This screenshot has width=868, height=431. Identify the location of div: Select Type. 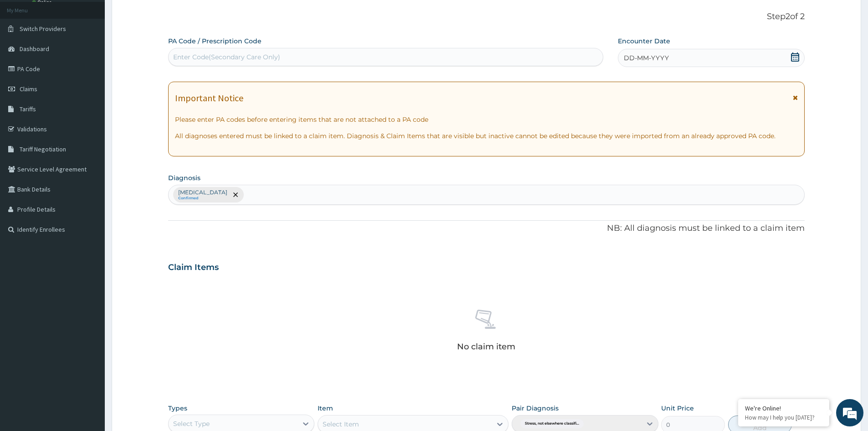
(191, 423).